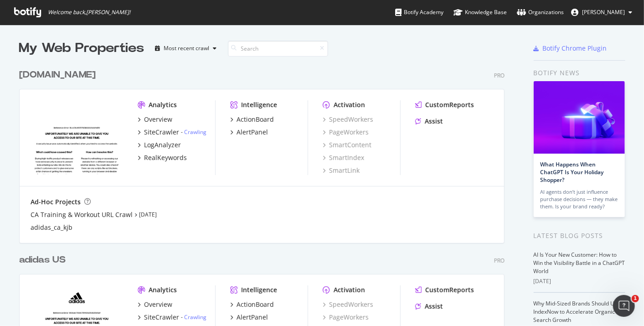  Describe the element at coordinates (52, 228) in the screenshot. I see `a: adidas_ca_kjb` at that location.